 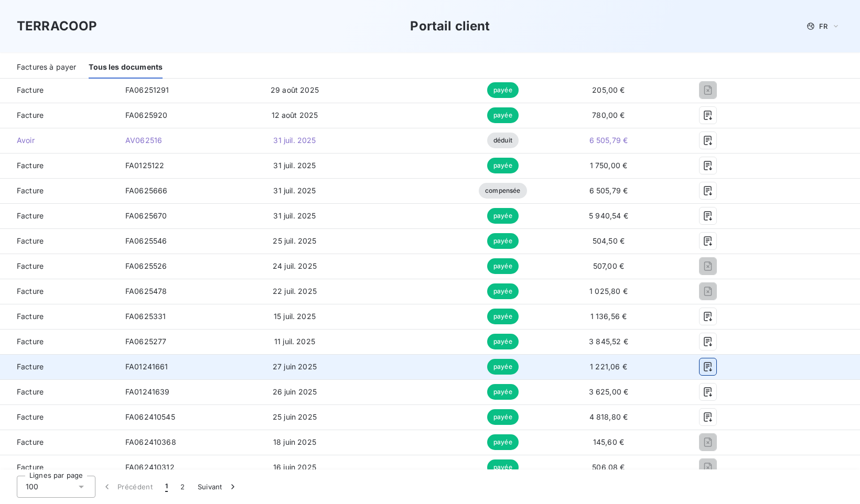 What do you see at coordinates (294, 291) in the screenshot?
I see `span: 22 juil. 2025` at bounding box center [294, 291].